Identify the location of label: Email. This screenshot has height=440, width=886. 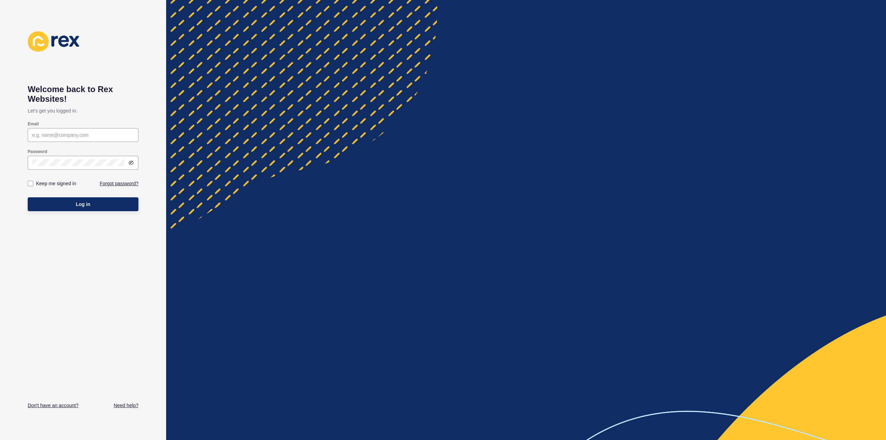
(33, 124).